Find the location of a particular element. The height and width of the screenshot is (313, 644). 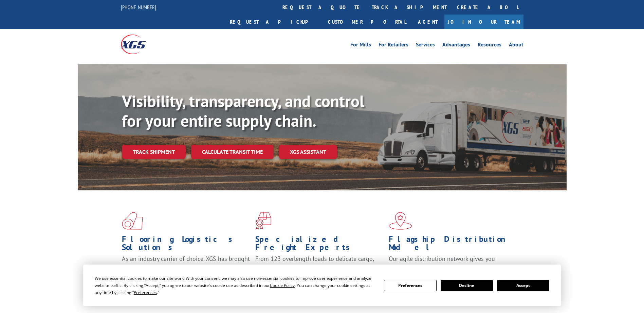

button: Preferences is located at coordinates (410, 286).